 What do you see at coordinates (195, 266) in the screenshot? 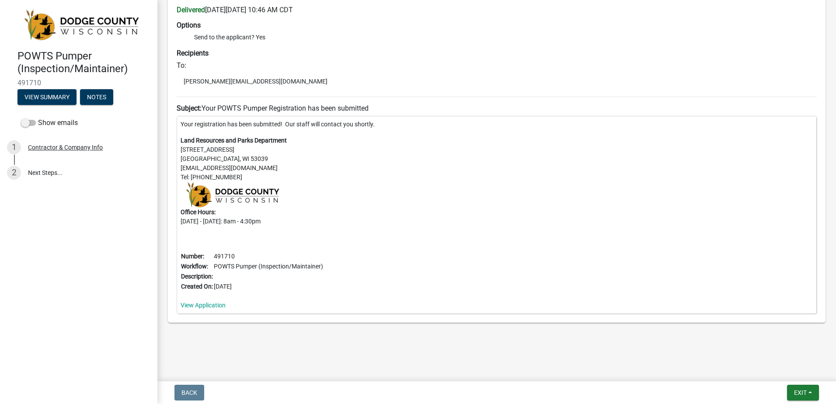
I see `b: Workflow:` at bounding box center [195, 266].